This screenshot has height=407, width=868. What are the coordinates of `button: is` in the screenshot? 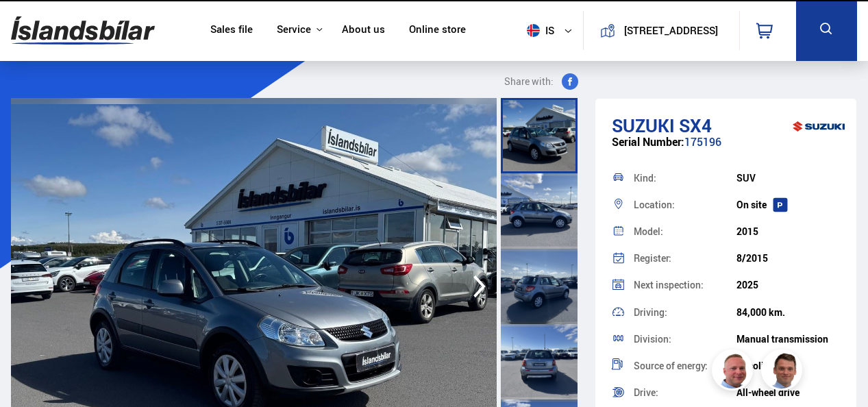 It's located at (552, 30).